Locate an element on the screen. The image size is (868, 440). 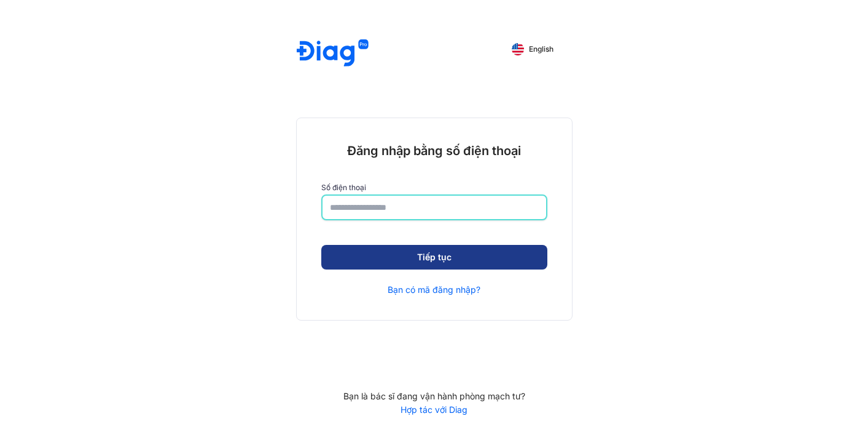
div: Bạn là bác sĩ đang vận hành phòng mạch tư? is located at coordinates (434, 396).